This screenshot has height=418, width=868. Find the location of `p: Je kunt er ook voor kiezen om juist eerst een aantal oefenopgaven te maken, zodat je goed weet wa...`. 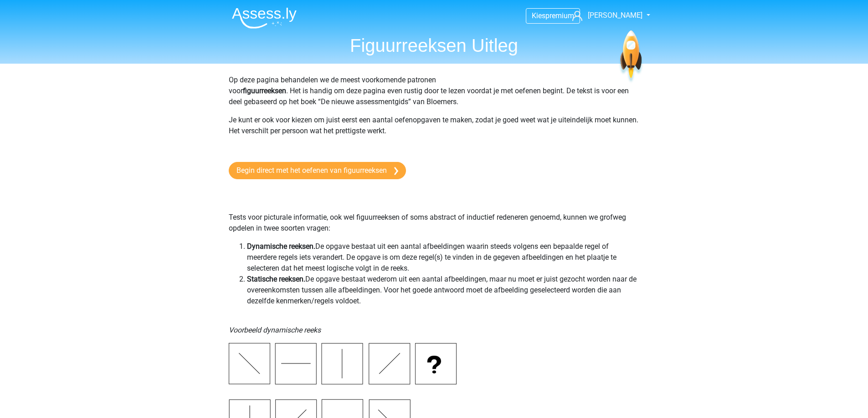

p: Je kunt er ook voor kiezen om juist eerst een aantal oefenopgaven te maken, zodat je goed weet wa... is located at coordinates (434, 131).